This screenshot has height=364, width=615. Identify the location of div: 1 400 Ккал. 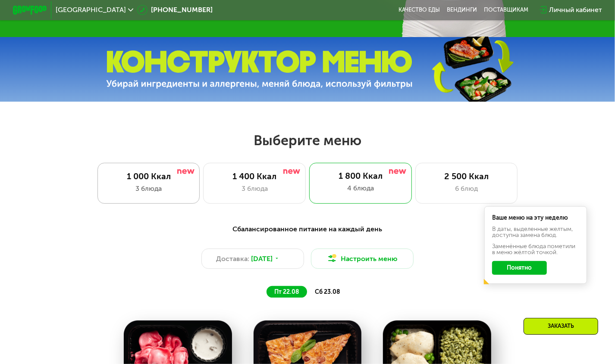
(254, 177).